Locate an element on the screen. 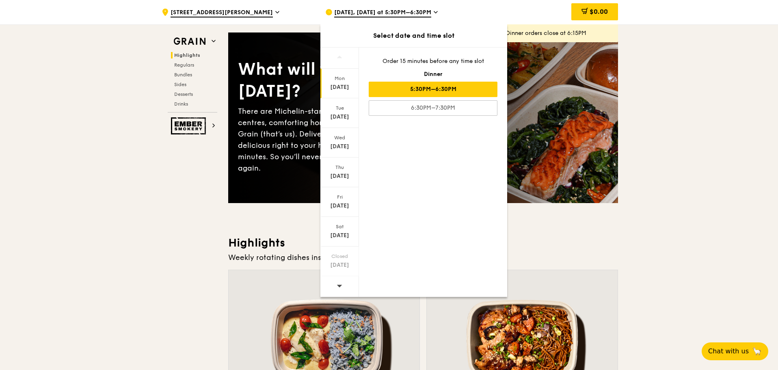  div: Mon is located at coordinates (340, 78).